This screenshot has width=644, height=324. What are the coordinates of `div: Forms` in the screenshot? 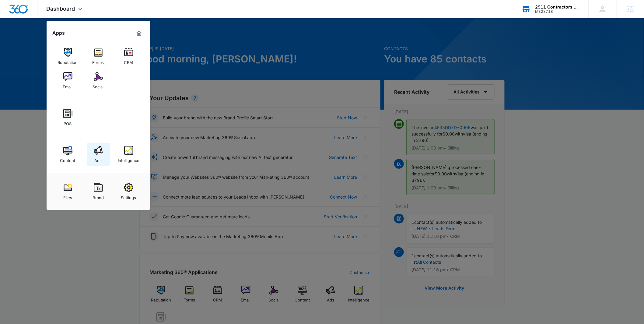 It's located at (98, 61).